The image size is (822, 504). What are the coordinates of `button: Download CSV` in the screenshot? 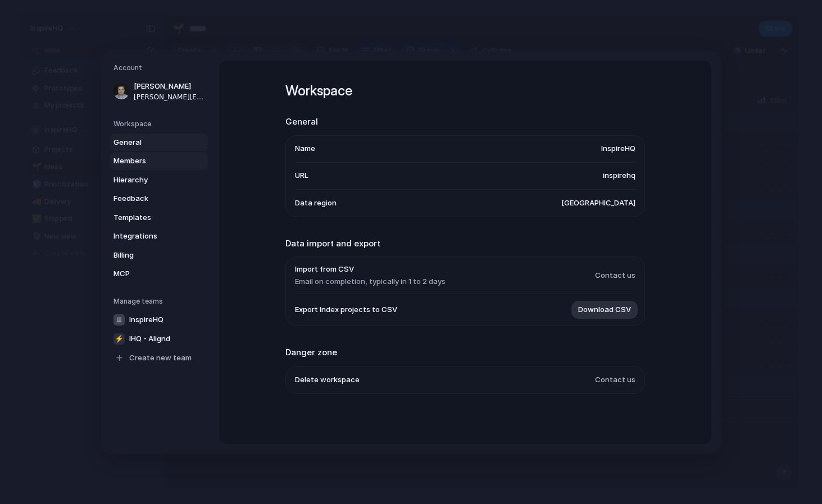 It's located at (605, 310).